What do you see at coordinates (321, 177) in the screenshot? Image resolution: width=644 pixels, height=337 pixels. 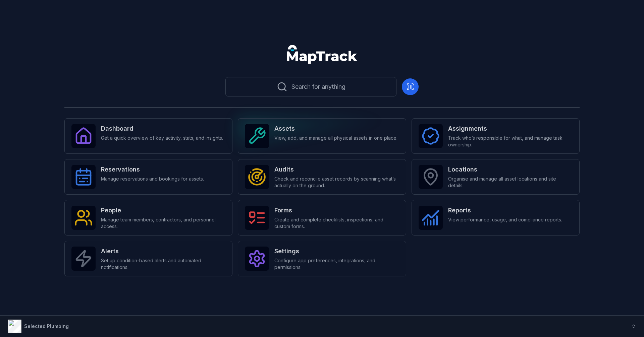 I see `a: AuditsCheck and reconcile asset records by scanning what’s actually on the ground.` at bounding box center [321, 177].